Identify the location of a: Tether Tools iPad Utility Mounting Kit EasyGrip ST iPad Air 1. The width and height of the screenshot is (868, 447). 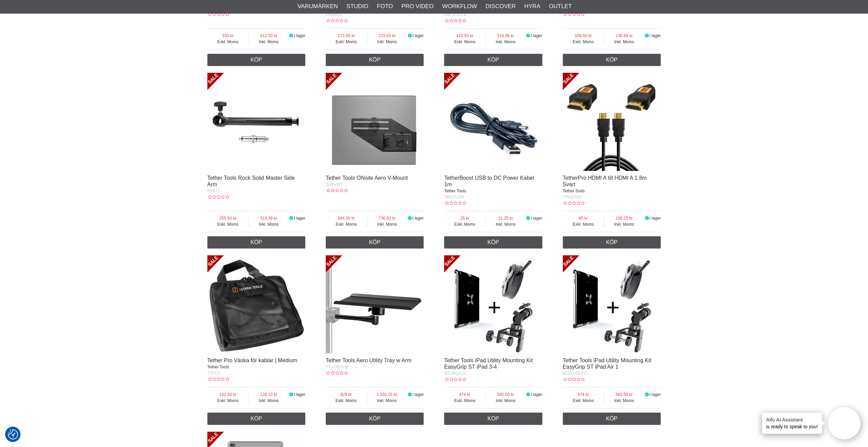
(607, 364).